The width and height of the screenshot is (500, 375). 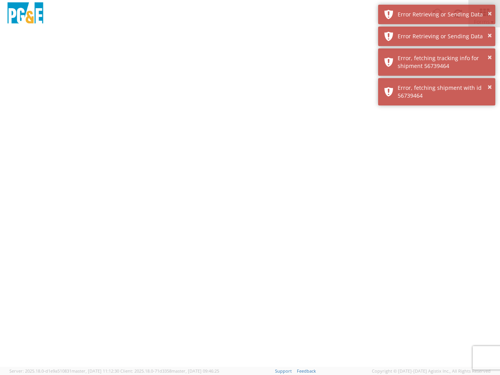 I want to click on img: pge-logo-06675f144f4cfa6a6814.png, so click(x=25, y=14).